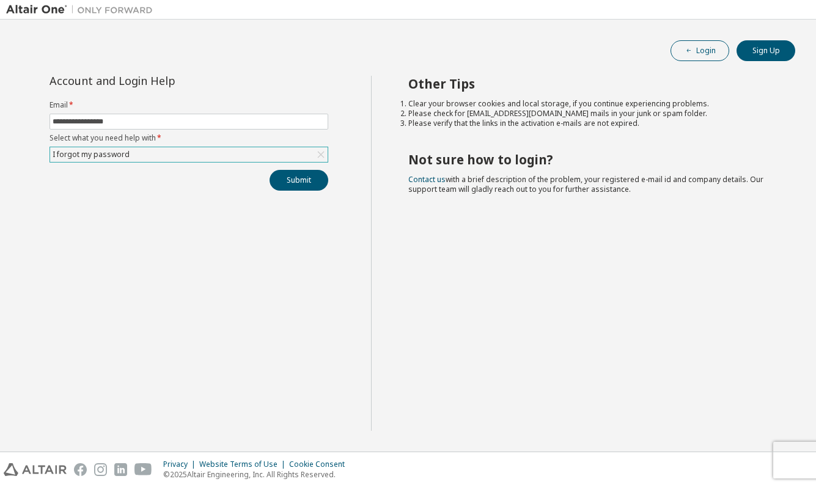  What do you see at coordinates (590, 84) in the screenshot?
I see `h2: Other Tips` at bounding box center [590, 84].